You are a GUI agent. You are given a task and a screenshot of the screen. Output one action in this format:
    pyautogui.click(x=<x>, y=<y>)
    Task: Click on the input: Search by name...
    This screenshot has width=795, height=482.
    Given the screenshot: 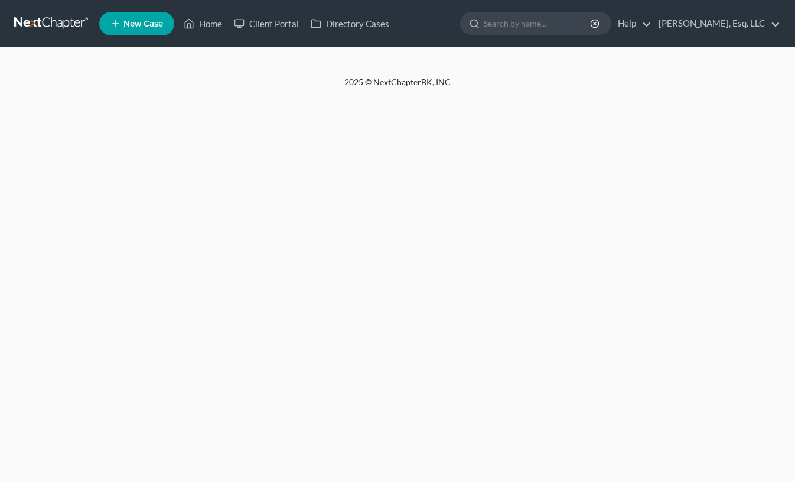 What is the action you would take?
    pyautogui.click(x=538, y=23)
    